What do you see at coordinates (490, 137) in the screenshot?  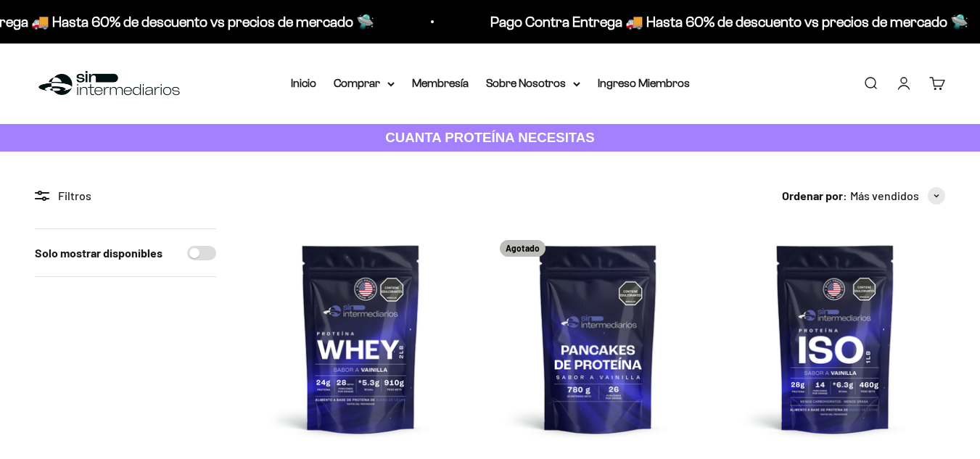 I see `strong: CUANTA PROTEÍNA NECESITAS` at bounding box center [490, 137].